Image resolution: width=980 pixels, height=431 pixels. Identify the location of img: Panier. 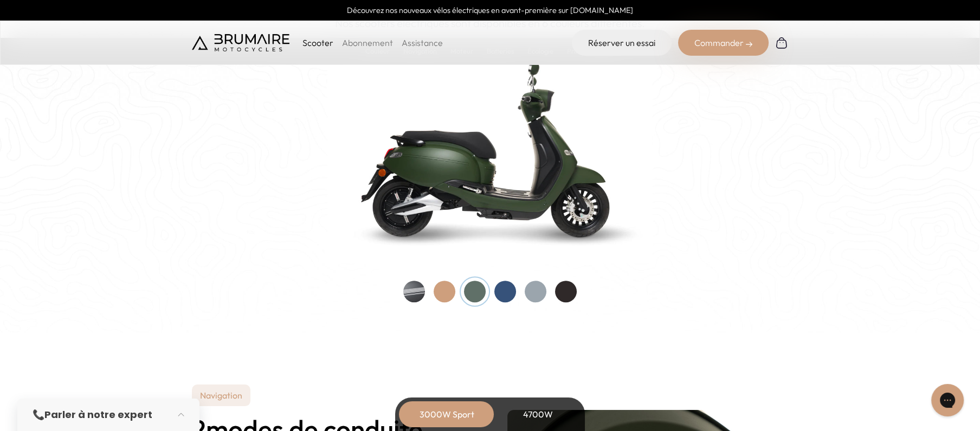
(781, 43).